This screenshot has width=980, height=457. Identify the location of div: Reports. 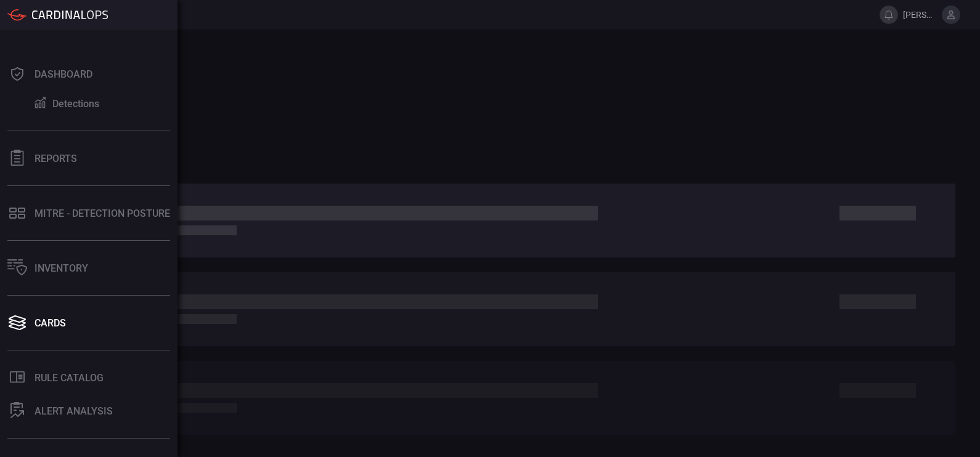
(55, 159).